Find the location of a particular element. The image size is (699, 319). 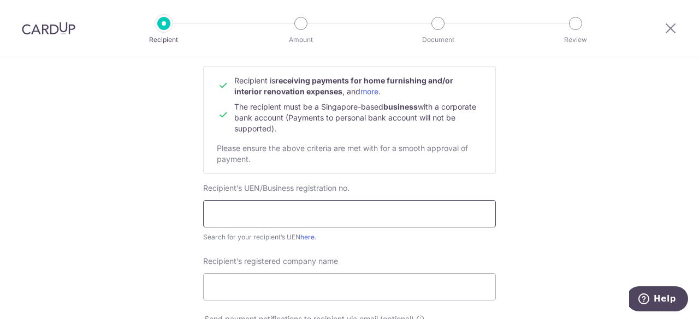

span: The recipient must be a Singapore-based with a corporate bank account (Payments to personal bank ... is located at coordinates (355, 117).